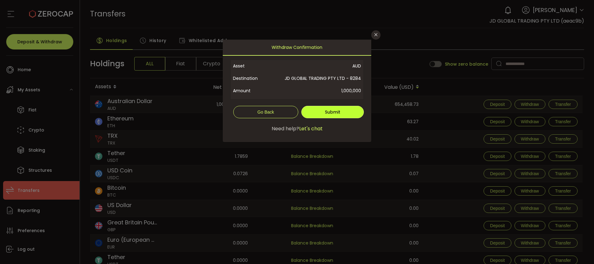  I want to click on div: 聊天小组件, so click(558, 231).